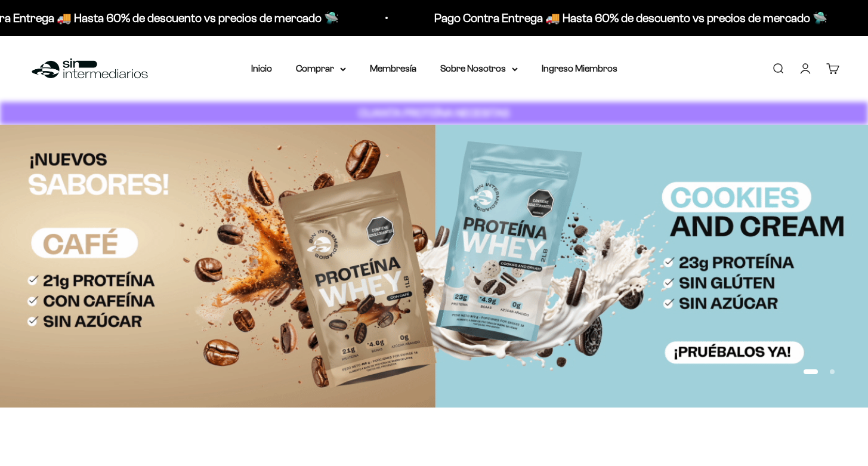  I want to click on strong: CUANTA PROTEÍNA NECESITAS, so click(433, 113).